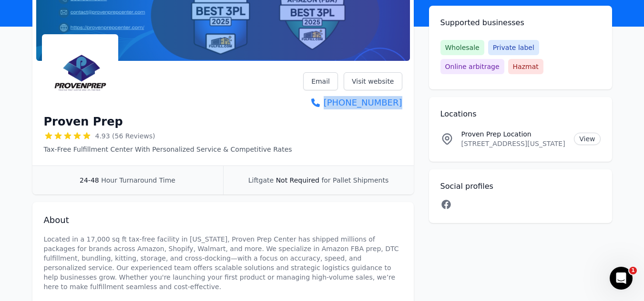 The width and height of the screenshot is (644, 301). I want to click on span: Private label, so click(513, 47).